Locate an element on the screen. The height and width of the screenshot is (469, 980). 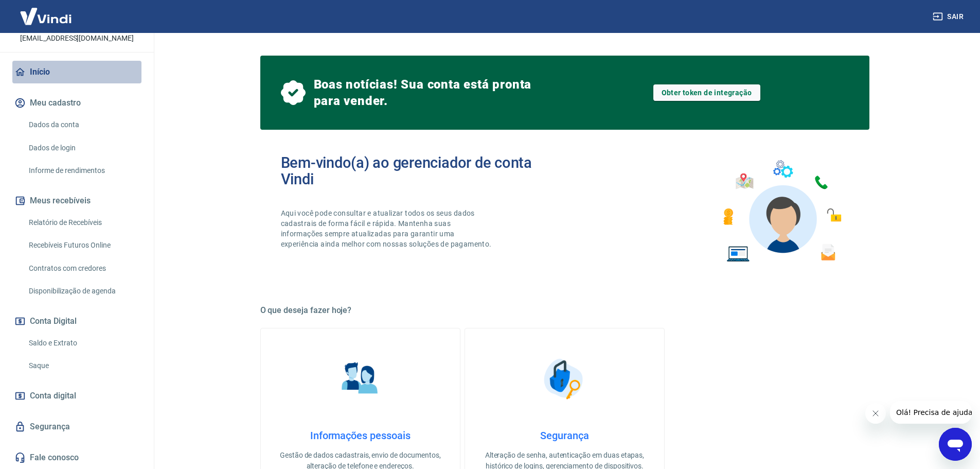
a: Dados da conta is located at coordinates (82, 125).